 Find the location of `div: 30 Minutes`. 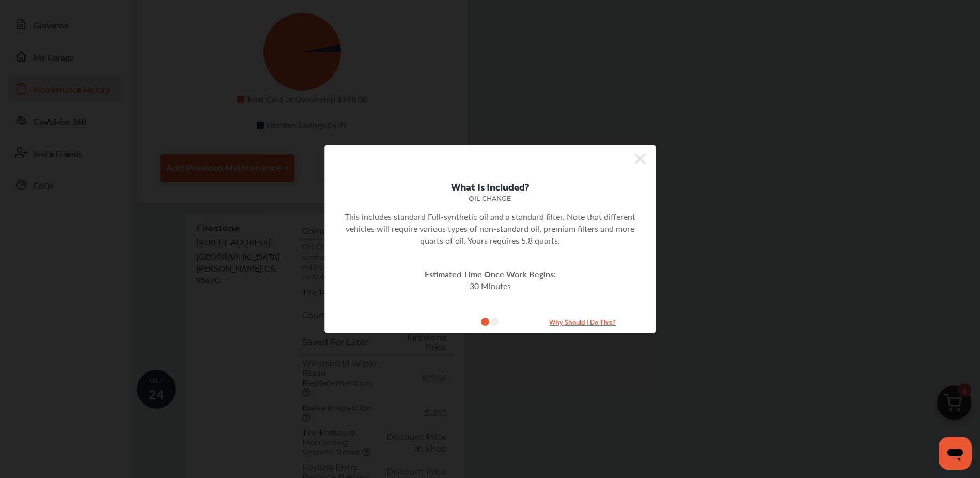

div: 30 Minutes is located at coordinates (490, 285).